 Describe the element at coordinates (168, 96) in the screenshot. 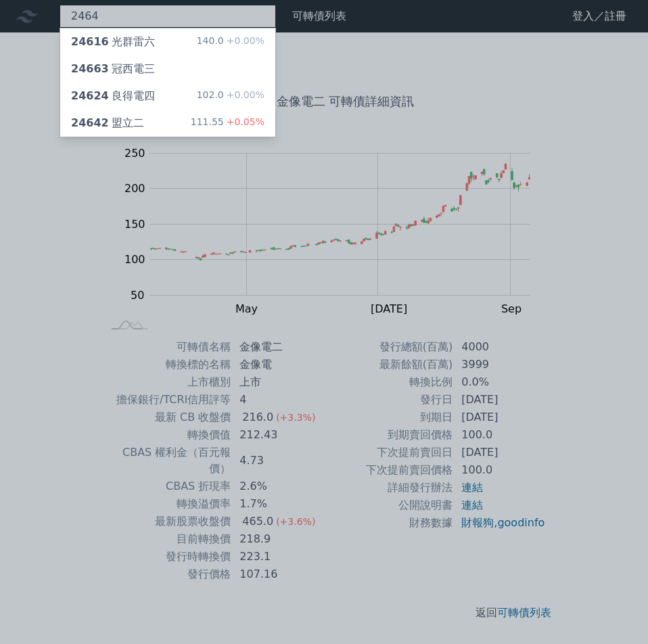

I see `a: 24624良得電四 102.0+0.00%` at that location.